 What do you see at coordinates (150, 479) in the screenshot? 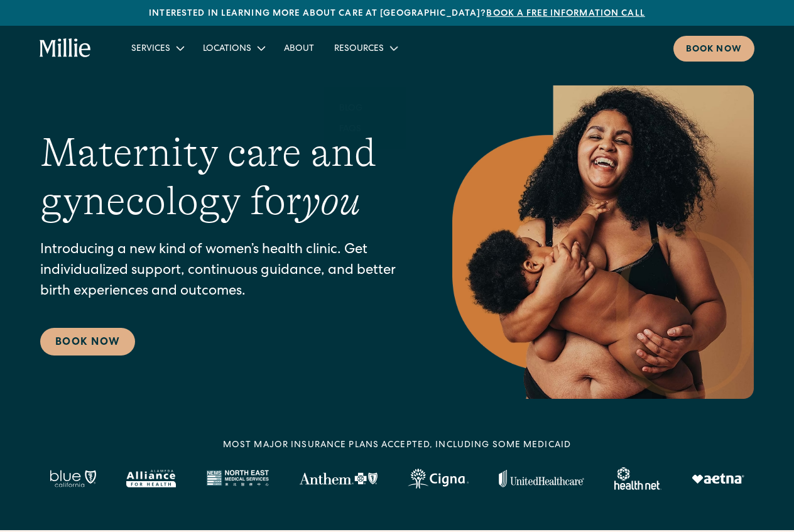
I see `img: Alameda Alliance logo` at bounding box center [150, 479].